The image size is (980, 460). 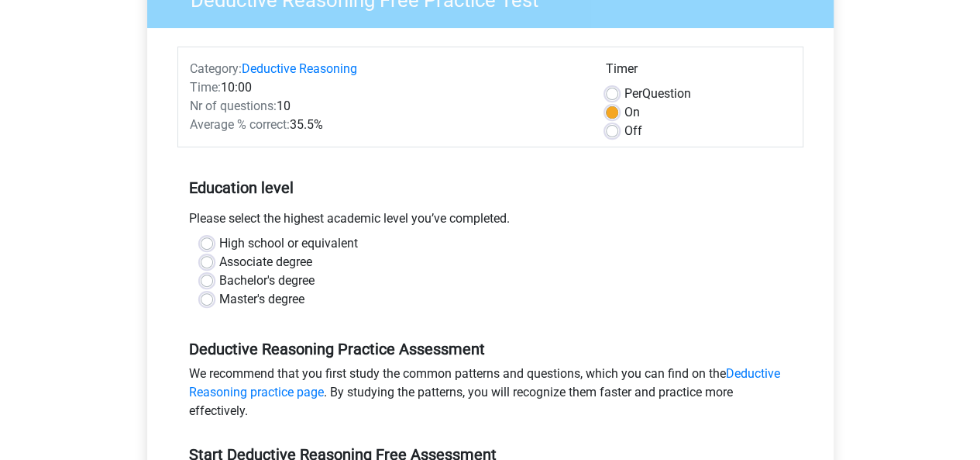 What do you see at coordinates (239, 124) in the screenshot?
I see `span: Average % correct:` at bounding box center [239, 124].